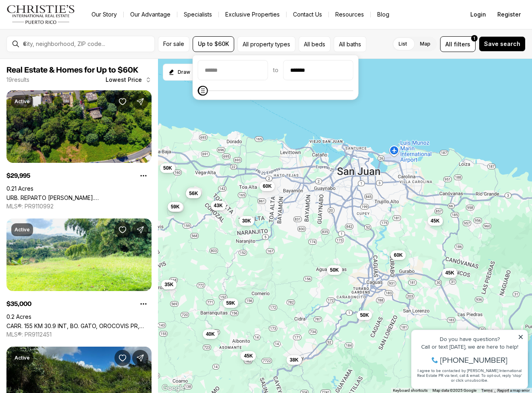 The height and width of the screenshot is (393, 532). What do you see at coordinates (218, 205) in the screenshot?
I see `button: 43K` at bounding box center [218, 205].